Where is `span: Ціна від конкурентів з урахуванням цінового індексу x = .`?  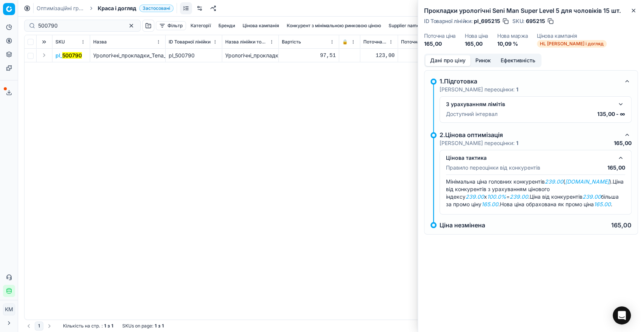
span: Ціна від конкурентів з урахуванням цінового індексу x = . is located at coordinates (535, 189).